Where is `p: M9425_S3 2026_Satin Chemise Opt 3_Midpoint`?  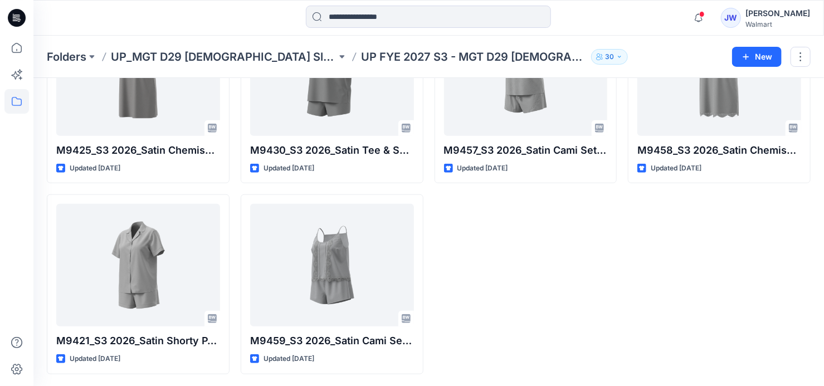 p: M9425_S3 2026_Satin Chemise Opt 3_Midpoint is located at coordinates (138, 150).